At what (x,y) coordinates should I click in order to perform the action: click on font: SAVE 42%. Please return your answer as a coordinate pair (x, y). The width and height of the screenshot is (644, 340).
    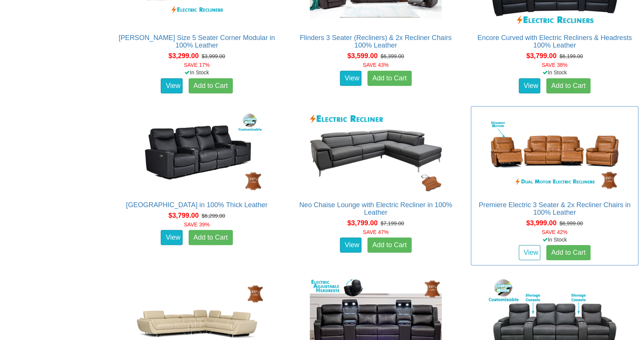
    Looking at the image, I should click on (555, 232).